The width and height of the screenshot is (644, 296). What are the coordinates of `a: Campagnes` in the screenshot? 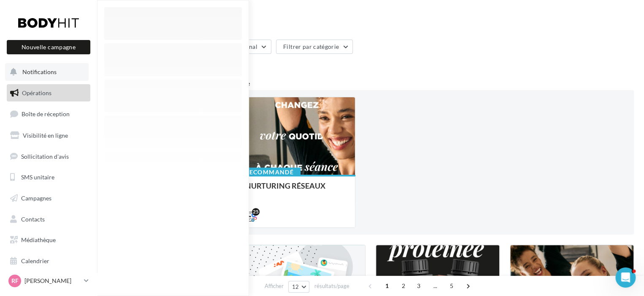 It's located at (49, 198).